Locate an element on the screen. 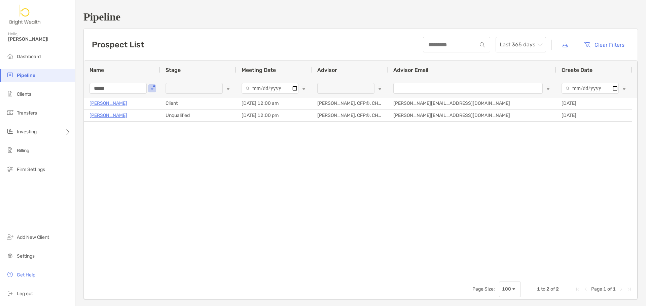 The width and height of the screenshot is (646, 306). span: Transfers is located at coordinates (27, 113).